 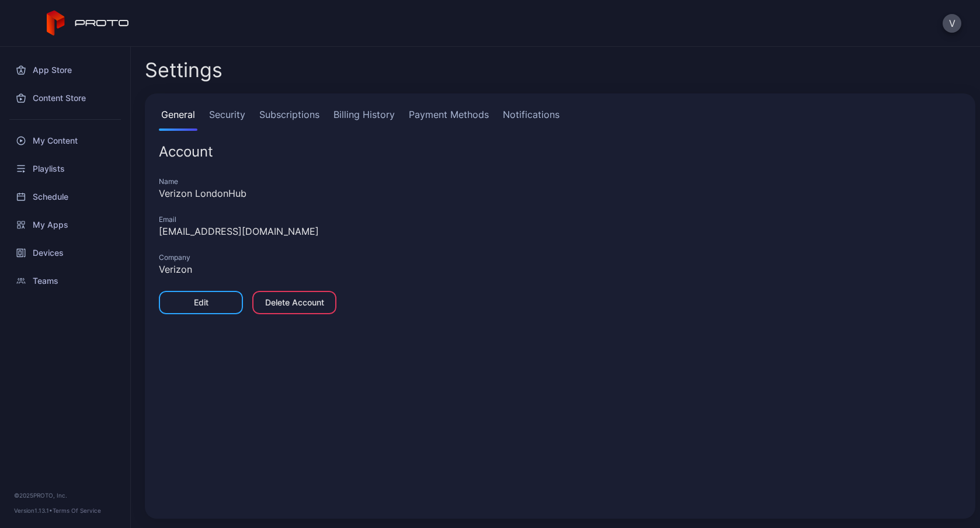 I want to click on button: V, so click(x=952, y=23).